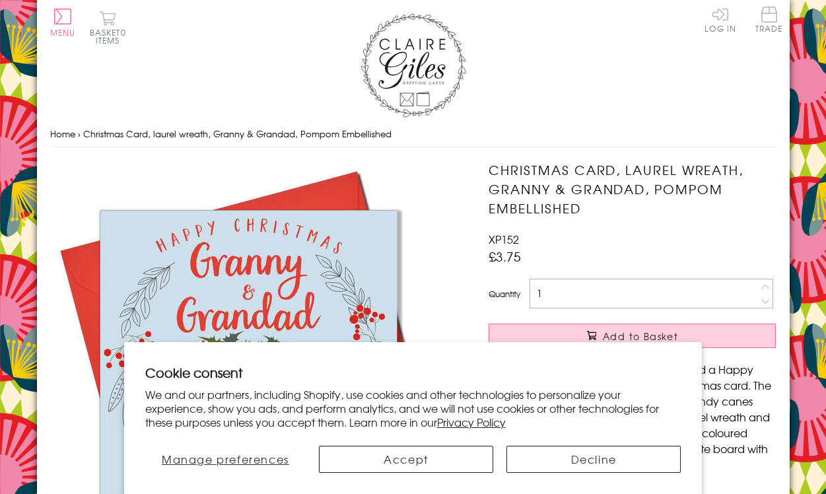 The height and width of the screenshot is (494, 826). I want to click on span: XP152, so click(504, 239).